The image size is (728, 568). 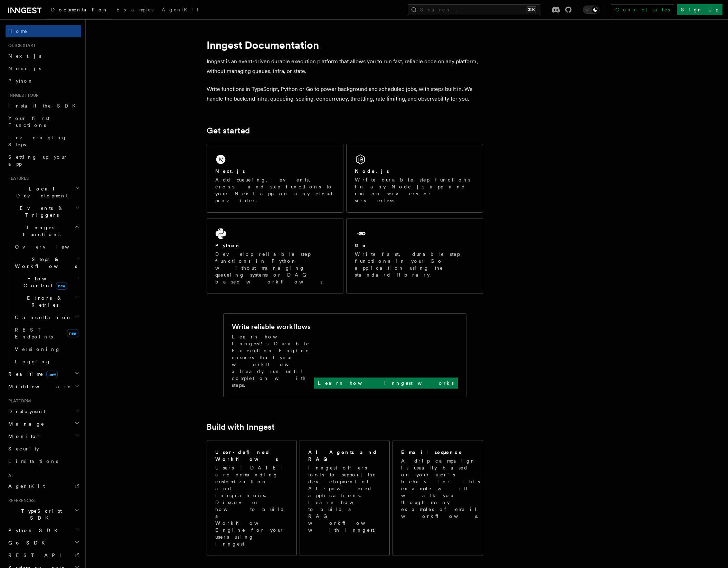 I want to click on h1: Inngest Documentation, so click(x=344, y=45).